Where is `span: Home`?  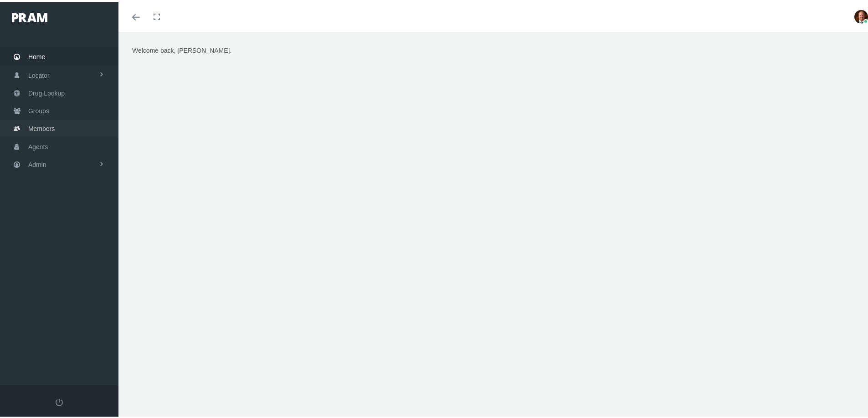
span: Home is located at coordinates (36, 55).